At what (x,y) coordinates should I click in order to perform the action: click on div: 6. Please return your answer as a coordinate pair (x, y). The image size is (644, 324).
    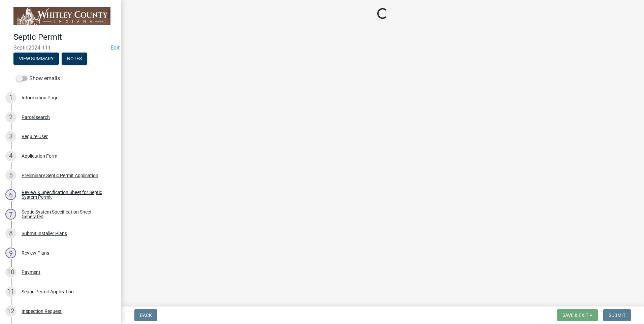
    Looking at the image, I should click on (11, 194).